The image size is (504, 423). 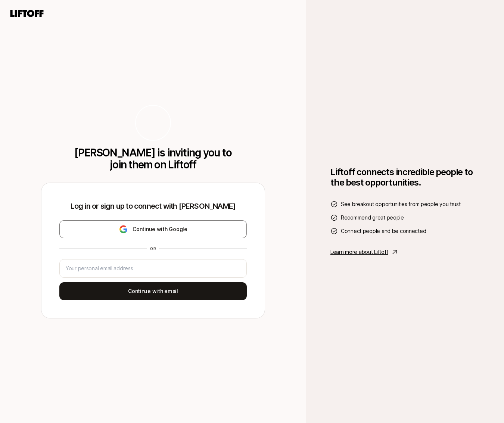 I want to click on h1: Liftoff connects incredible people to the best opportunities., so click(x=405, y=178).